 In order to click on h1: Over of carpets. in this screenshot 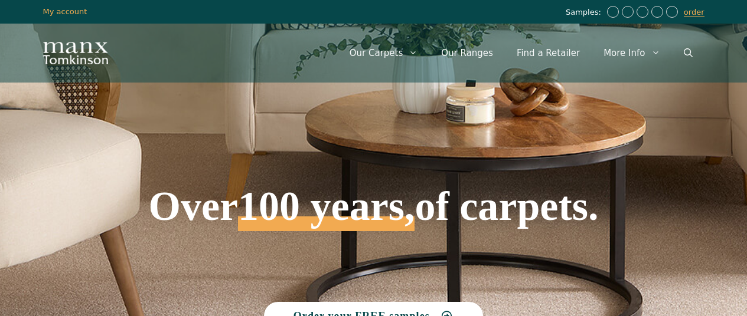, I will do `click(373, 166)`.